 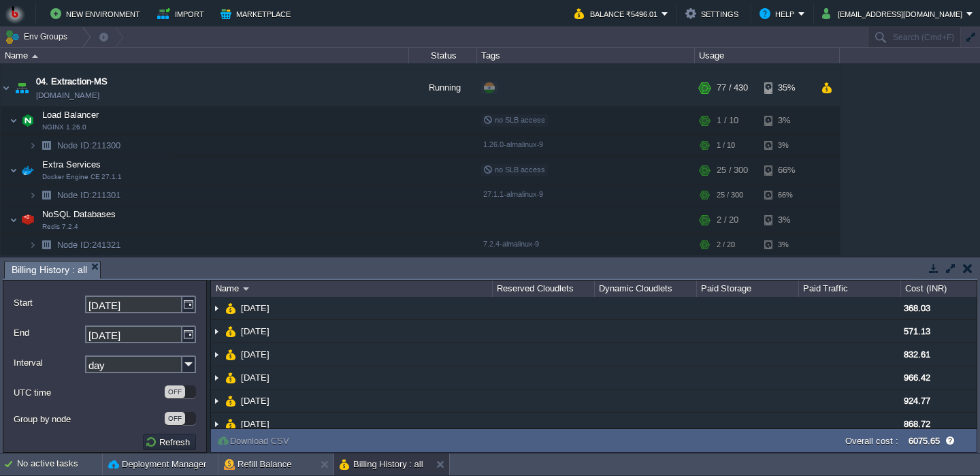 I want to click on button: New Environment, so click(x=97, y=13).